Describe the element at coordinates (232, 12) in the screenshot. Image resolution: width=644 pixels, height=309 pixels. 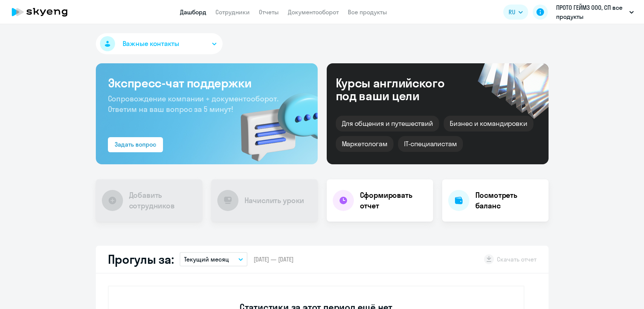
I see `a: Сотрудники` at that location.